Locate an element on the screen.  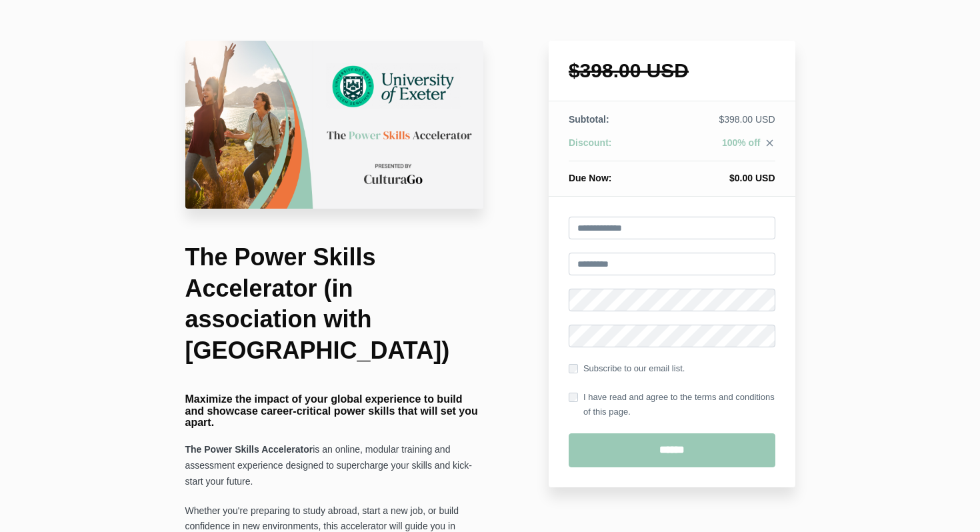
i: close is located at coordinates (769, 143).